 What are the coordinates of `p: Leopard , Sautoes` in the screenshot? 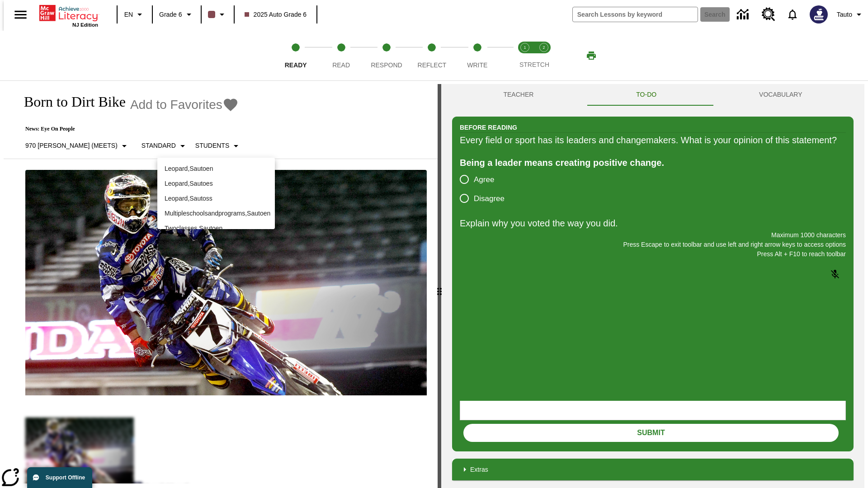 It's located at (216, 183).